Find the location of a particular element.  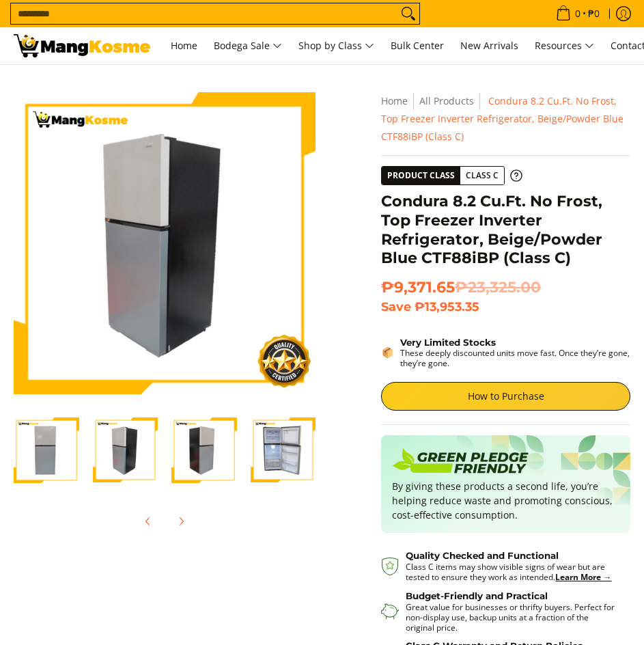

span: New Arrivals is located at coordinates (489, 45).